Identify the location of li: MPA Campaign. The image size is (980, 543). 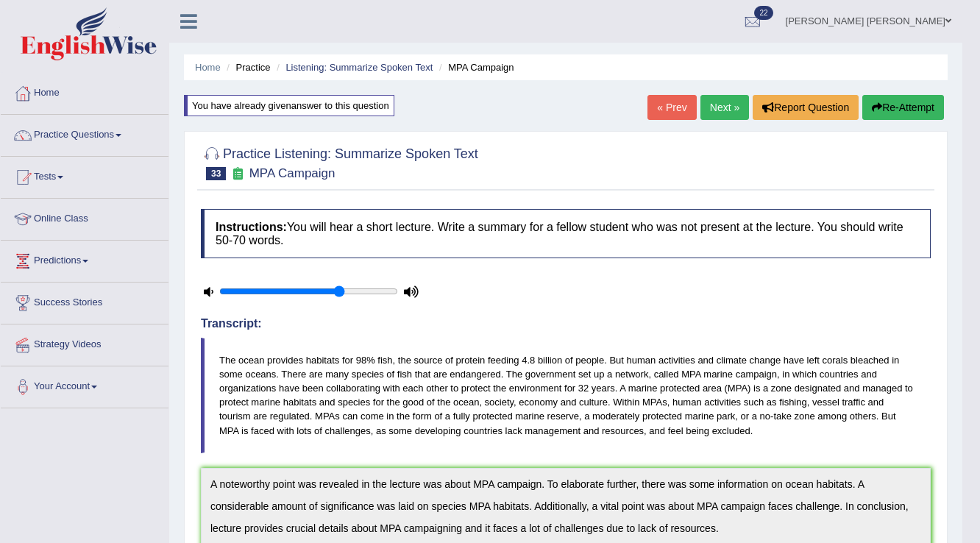
(475, 67).